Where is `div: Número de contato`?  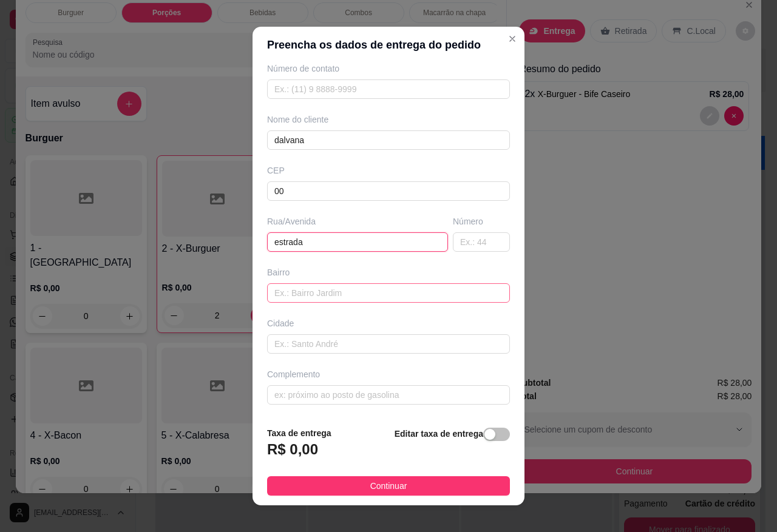
div: Número de contato is located at coordinates (388, 69).